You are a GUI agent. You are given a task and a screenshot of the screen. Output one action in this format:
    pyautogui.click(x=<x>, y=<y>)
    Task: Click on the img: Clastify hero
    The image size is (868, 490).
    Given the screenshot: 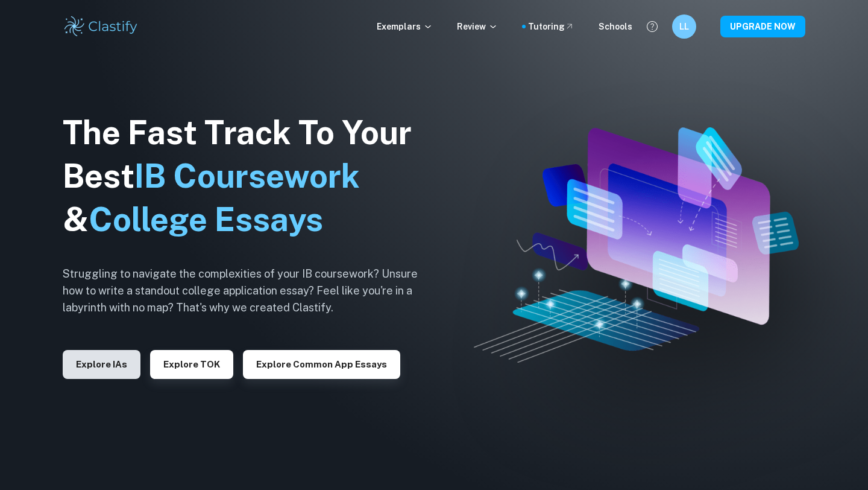 What is the action you would take?
    pyautogui.click(x=636, y=245)
    